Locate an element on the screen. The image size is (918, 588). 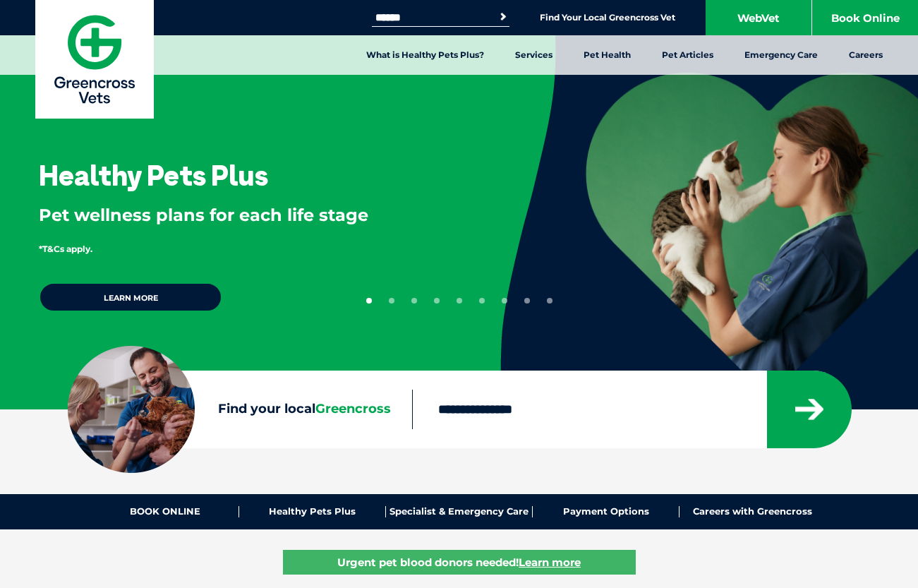
button: Search is located at coordinates (504, 17).